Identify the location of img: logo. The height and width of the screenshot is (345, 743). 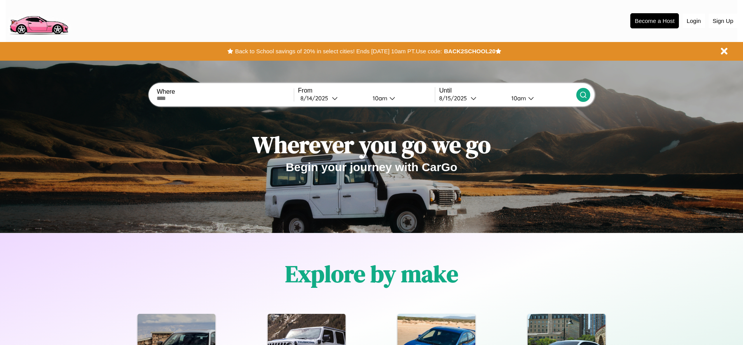
(38, 20).